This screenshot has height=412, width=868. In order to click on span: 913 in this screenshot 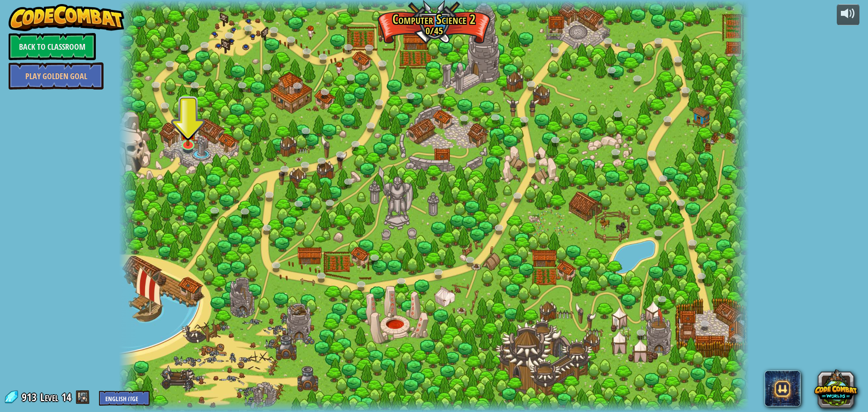, I will do `click(30, 397)`.